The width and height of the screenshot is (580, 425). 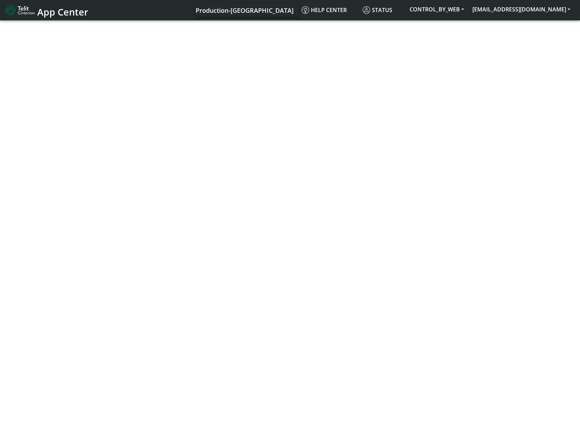 What do you see at coordinates (437, 9) in the screenshot?
I see `button: CONTROL_BY_WEB` at bounding box center [437, 9].